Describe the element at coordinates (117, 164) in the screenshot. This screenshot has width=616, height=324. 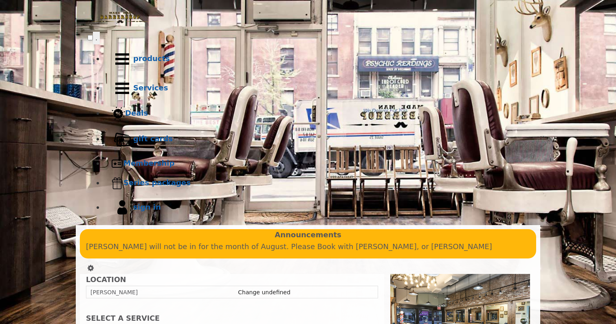
I see `img: Membership` at that location.